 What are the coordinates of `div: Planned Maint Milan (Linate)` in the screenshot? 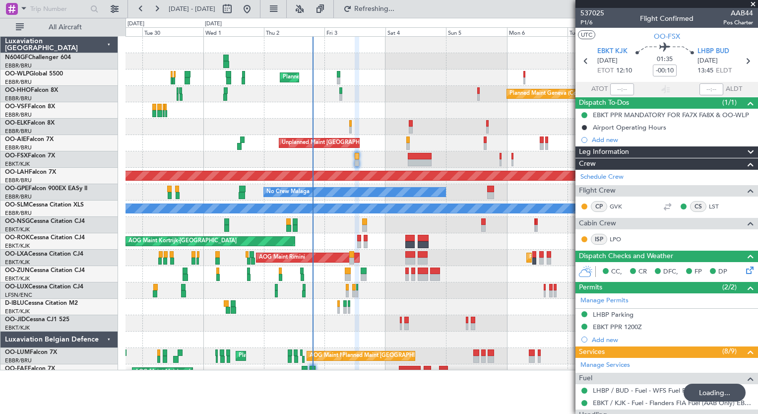 It's located at (318, 77).